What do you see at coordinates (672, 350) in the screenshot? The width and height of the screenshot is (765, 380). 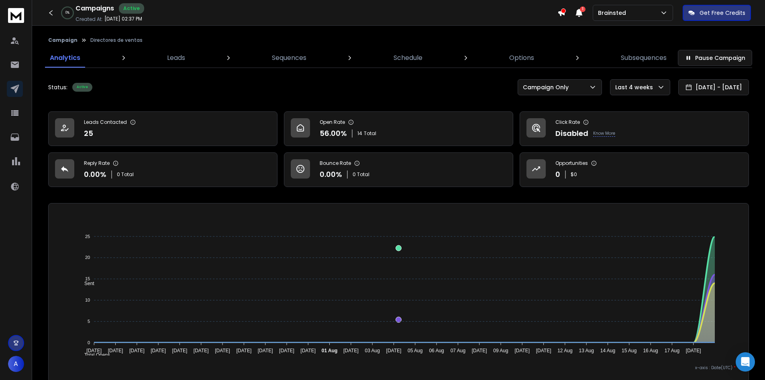 I see `tspan: 17 Aug` at bounding box center [672, 350].